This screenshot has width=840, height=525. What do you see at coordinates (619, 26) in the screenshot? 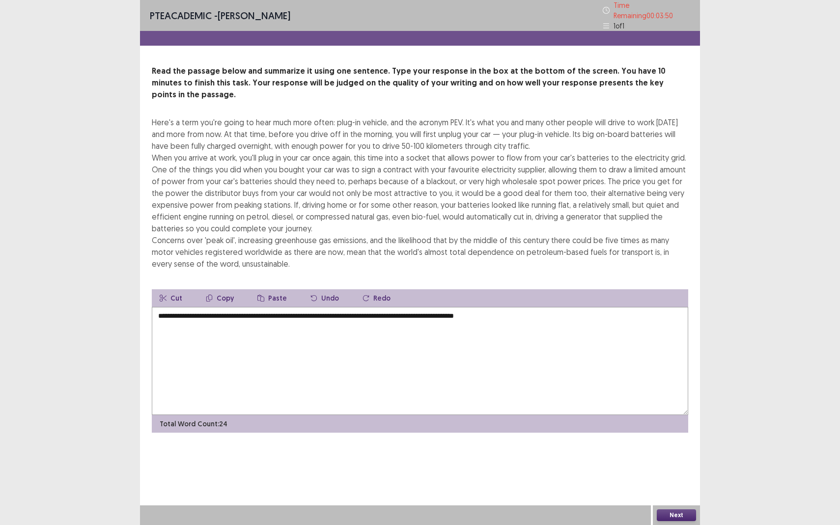
I see `p: 1 of 1` at bounding box center [619, 26].